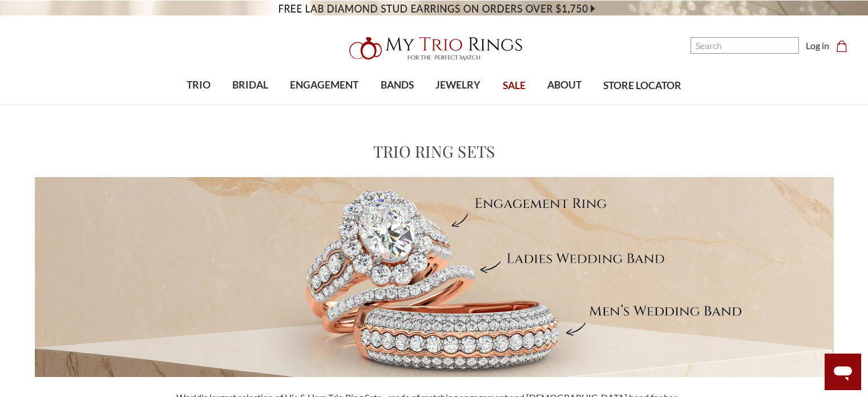  What do you see at coordinates (397, 85) in the screenshot?
I see `a: BANDS` at bounding box center [397, 85].